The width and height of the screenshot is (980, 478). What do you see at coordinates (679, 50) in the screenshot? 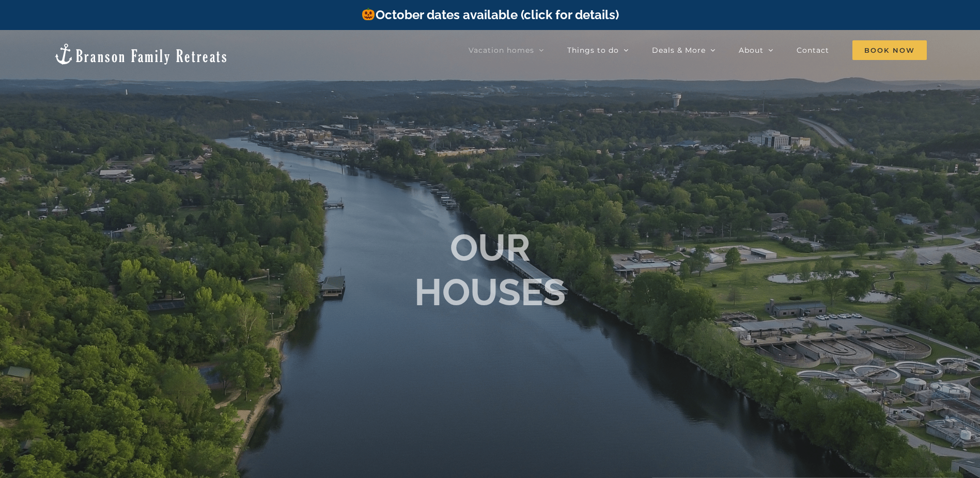
I see `span: Deals & More` at bounding box center [679, 50].